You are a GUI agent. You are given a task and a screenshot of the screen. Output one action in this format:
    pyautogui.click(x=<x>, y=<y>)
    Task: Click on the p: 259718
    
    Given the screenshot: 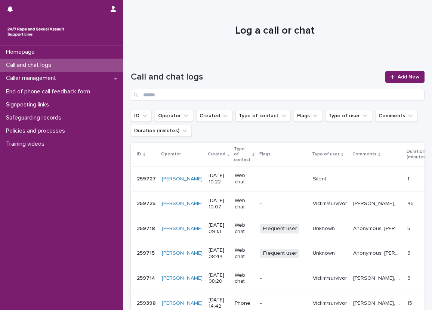 What is the action you would take?
    pyautogui.click(x=146, y=228)
    